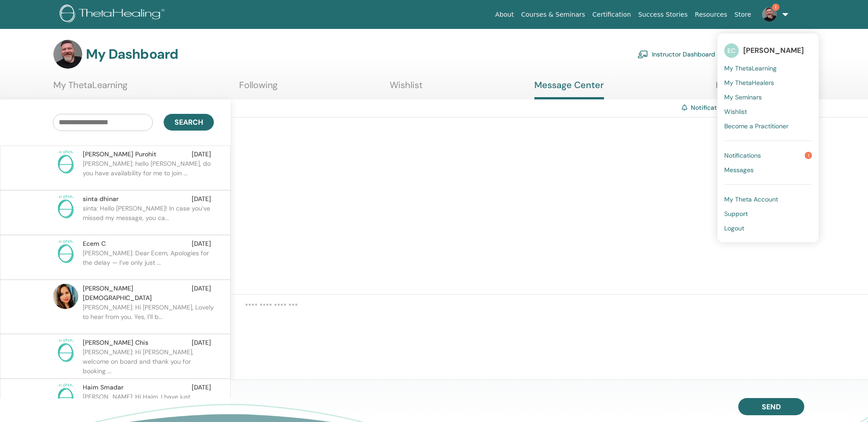 This screenshot has height=422, width=868. What do you see at coordinates (731, 51) in the screenshot?
I see `span: EC` at bounding box center [731, 51].